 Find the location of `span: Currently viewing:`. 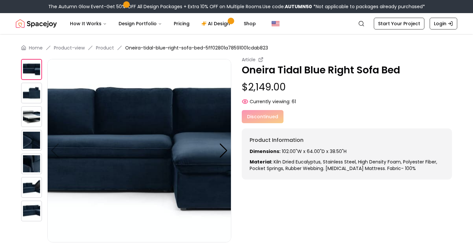

span: Currently viewing: is located at coordinates (270, 102).